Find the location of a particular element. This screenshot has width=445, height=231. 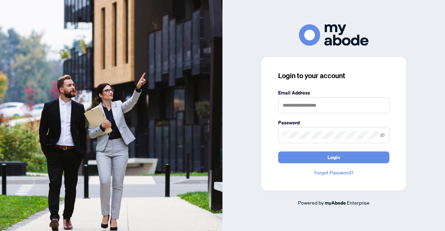

span: Login is located at coordinates (334, 158).